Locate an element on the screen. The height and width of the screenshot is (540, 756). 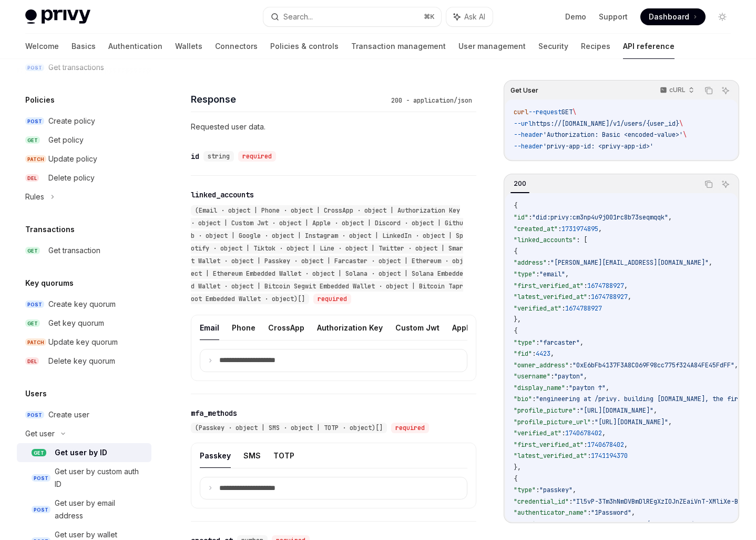
div: Create user is located at coordinates (68, 415).